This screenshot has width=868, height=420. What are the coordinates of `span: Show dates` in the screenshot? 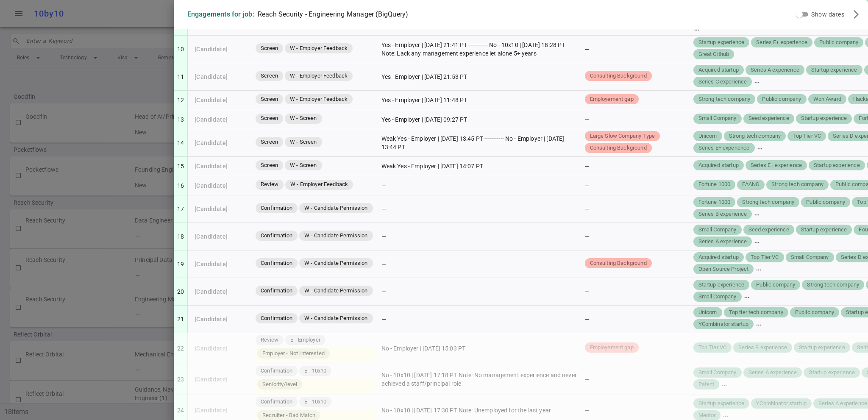 It's located at (828, 14).